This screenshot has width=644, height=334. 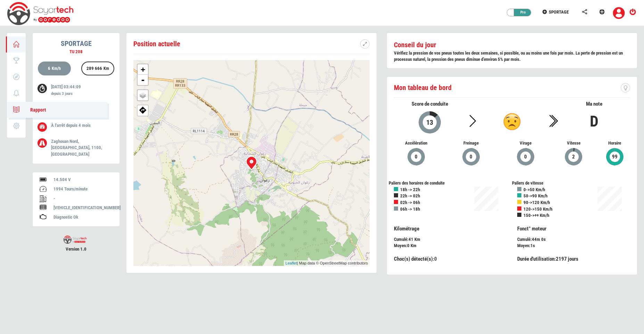 I want to click on span: 41, so click(x=411, y=239).